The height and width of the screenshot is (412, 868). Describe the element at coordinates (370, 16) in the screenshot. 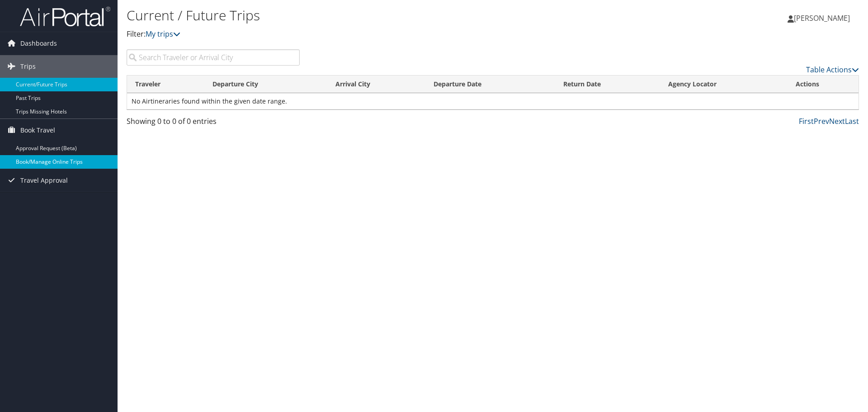

I see `h1: Current / Future Trips` at that location.